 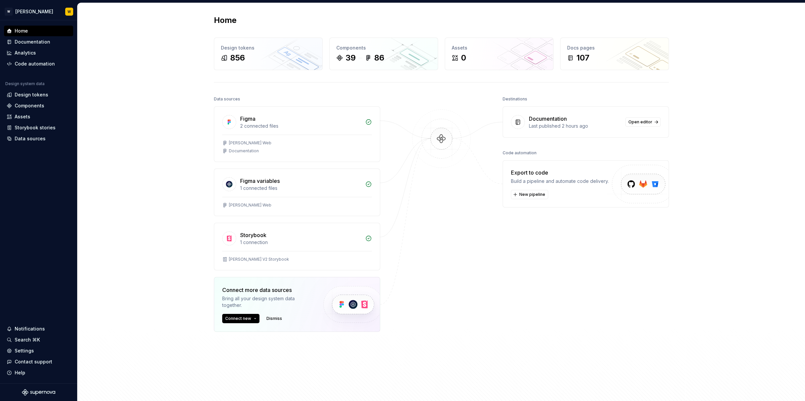 What do you see at coordinates (301, 126) in the screenshot?
I see `div: 2 connected files` at bounding box center [301, 126].